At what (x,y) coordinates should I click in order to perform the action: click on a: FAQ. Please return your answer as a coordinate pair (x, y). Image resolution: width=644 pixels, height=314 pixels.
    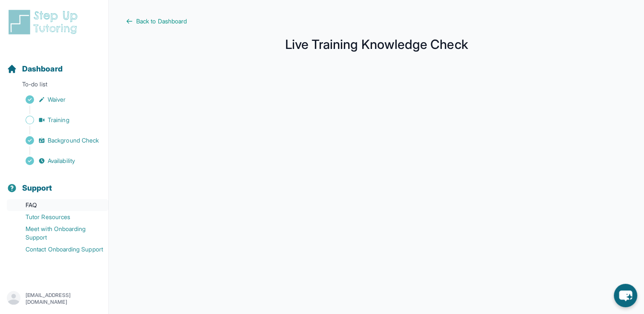
    Looking at the image, I should click on (58, 205).